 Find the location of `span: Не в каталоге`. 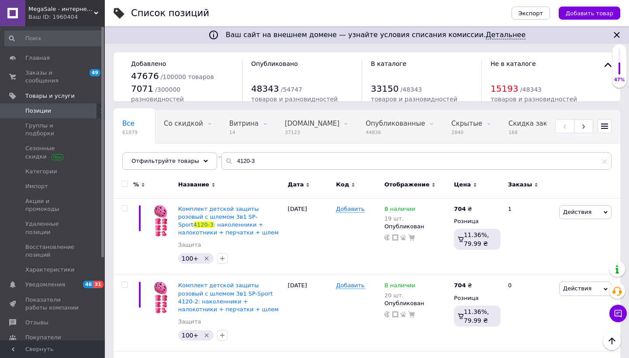

span: Не в каталоге is located at coordinates (513, 64).